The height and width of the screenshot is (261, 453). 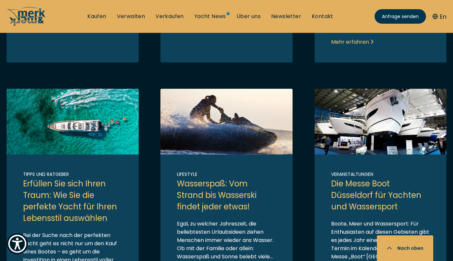 What do you see at coordinates (286, 16) in the screenshot?
I see `a: Newsletter` at bounding box center [286, 16].